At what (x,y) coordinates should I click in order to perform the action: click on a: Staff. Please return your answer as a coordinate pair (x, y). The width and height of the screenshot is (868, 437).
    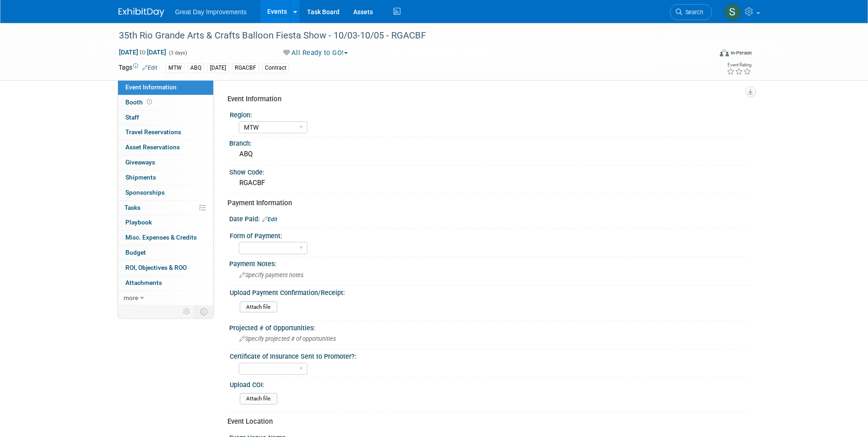
    Looking at the image, I should click on (166, 118).